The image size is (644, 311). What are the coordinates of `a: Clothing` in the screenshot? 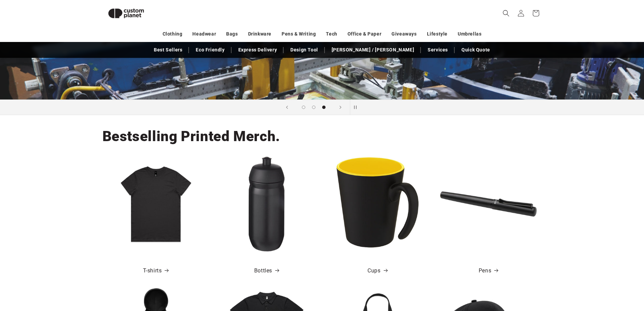 It's located at (172, 34).